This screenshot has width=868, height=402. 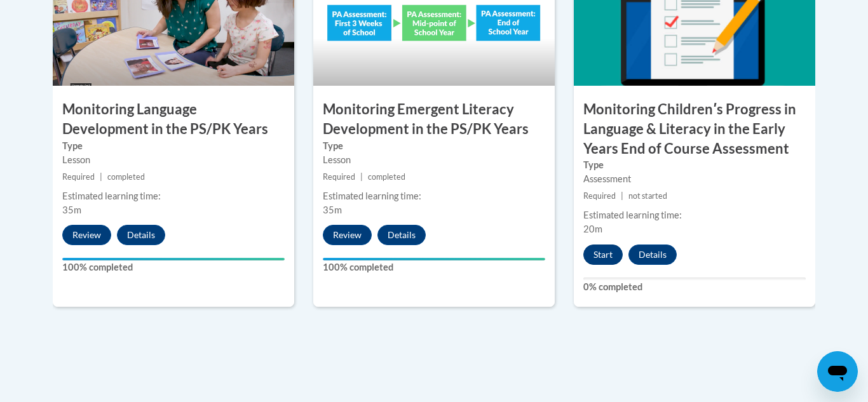 What do you see at coordinates (434, 120) in the screenshot?
I see `h3: Monitoring Emergent Literacy Development in the PS/PK Years` at bounding box center [434, 120].